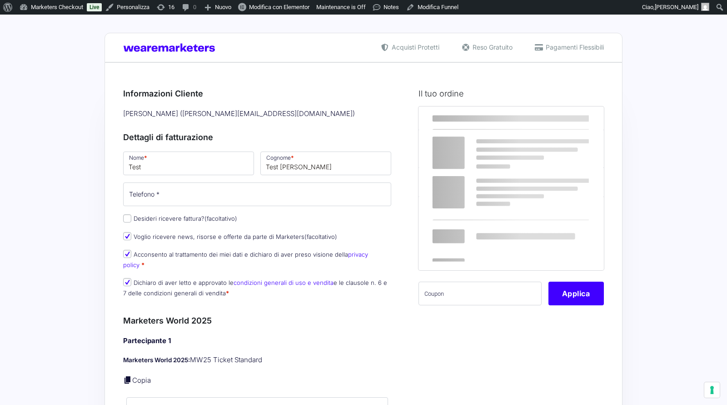 Image resolution: width=727 pixels, height=405 pixels. I want to click on label: Acconsento al trattamento dei miei dati e dichiaro di aver preso visione della, so click(246, 259).